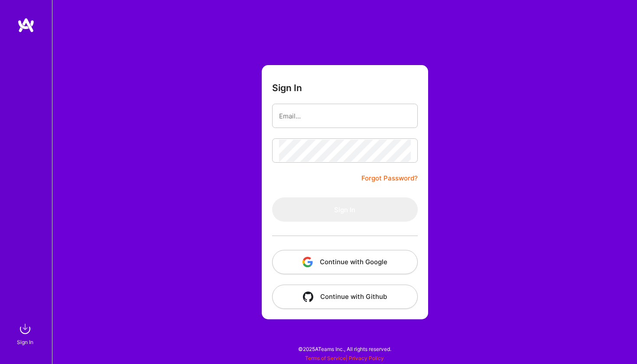  What do you see at coordinates (344, 348) in the screenshot?
I see `div: © 2025 ATeams Inc., All rights reserved.` at bounding box center [344, 348].